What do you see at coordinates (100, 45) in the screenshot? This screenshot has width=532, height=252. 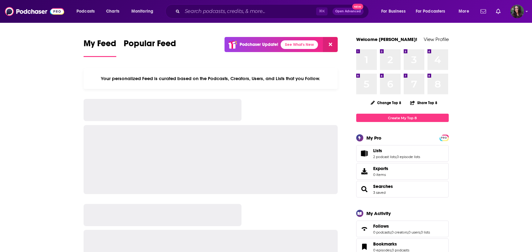 I see `span: My Feed` at bounding box center [100, 45].